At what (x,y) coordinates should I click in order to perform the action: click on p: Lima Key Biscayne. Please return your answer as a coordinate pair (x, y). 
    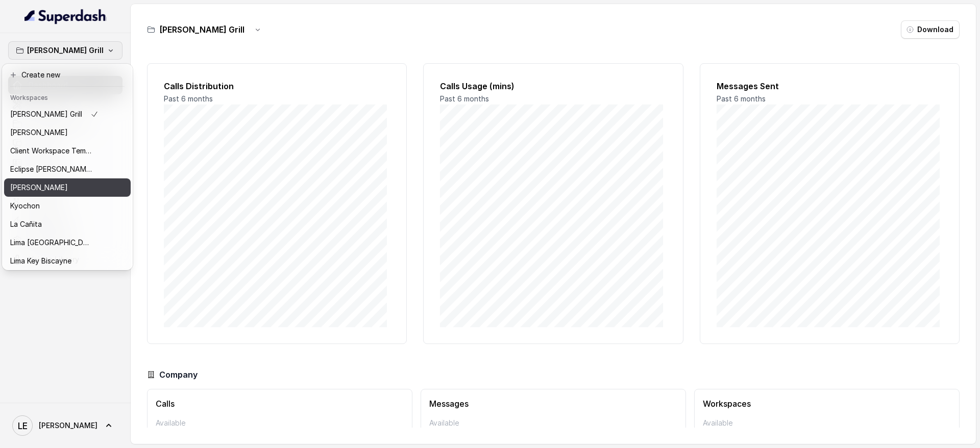
    Looking at the image, I should click on (41, 261).